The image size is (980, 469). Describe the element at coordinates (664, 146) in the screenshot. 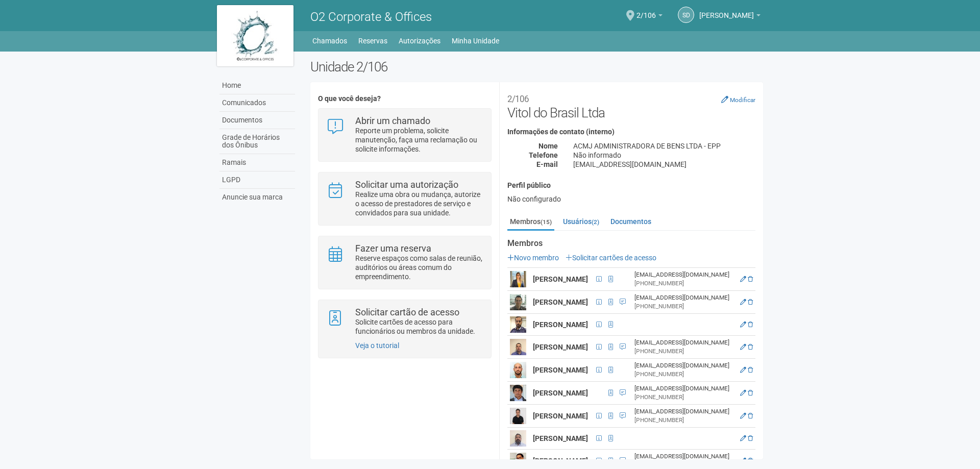

I see `div: ACMJ ADMINISTRADORA DE BENS LTDA - EPP` at that location.